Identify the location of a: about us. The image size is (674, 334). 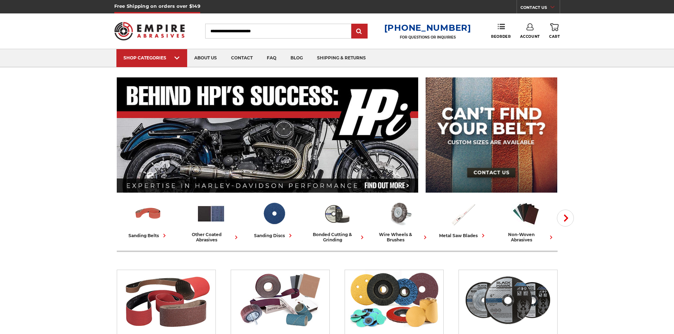
(206, 58).